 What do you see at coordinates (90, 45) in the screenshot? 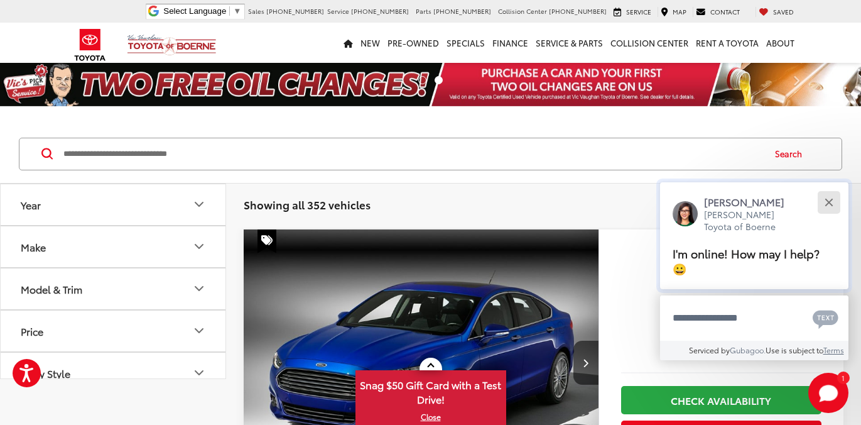
I see `img: Toyota` at bounding box center [90, 45].